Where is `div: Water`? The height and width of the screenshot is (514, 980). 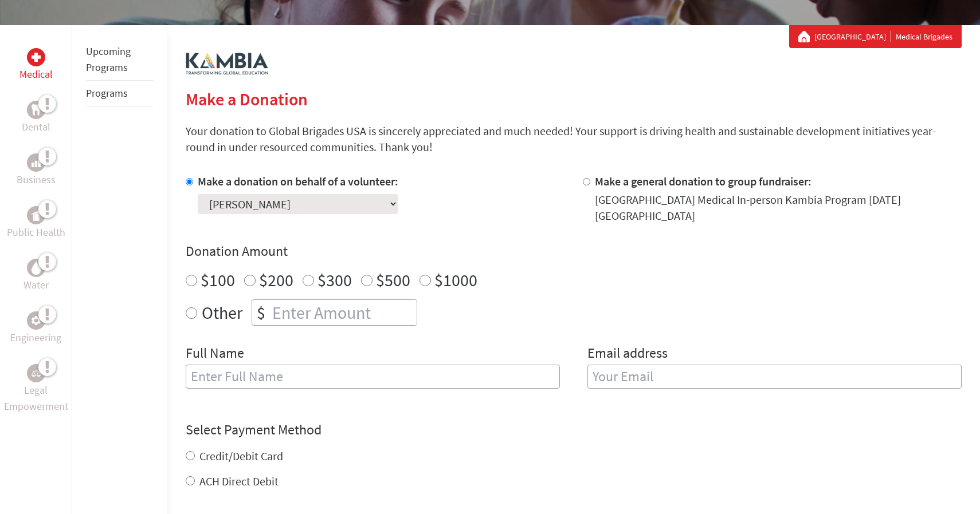 div: Water is located at coordinates (36, 268).